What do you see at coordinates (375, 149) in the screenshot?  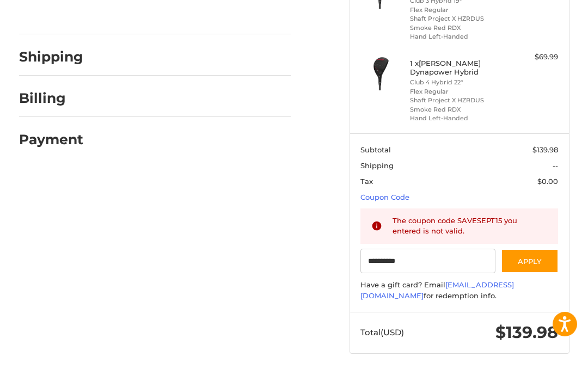 I see `span: Subtotal` at bounding box center [375, 149].